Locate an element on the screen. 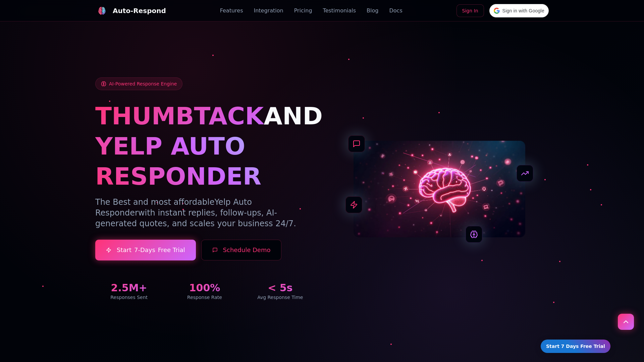  div: Auto-Respond is located at coordinates (139, 11).